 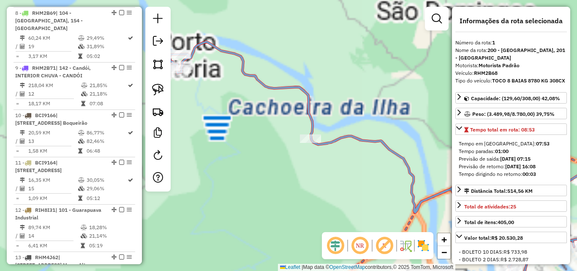 What do you see at coordinates (38, 166) in the screenshot?
I see `span: 11 -` at bounding box center [38, 166].